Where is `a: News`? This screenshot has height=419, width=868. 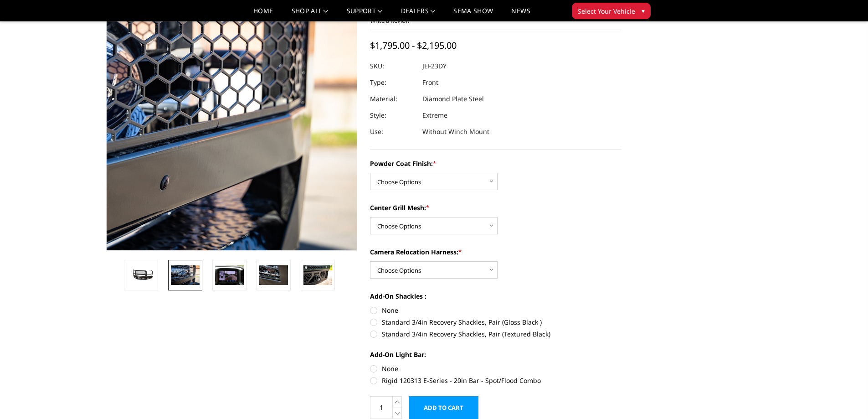 a: News is located at coordinates (520, 14).